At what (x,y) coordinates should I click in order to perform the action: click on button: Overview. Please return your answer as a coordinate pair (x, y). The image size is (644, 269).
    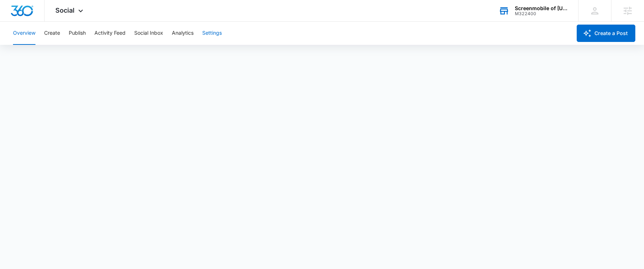
    Looking at the image, I should click on (24, 33).